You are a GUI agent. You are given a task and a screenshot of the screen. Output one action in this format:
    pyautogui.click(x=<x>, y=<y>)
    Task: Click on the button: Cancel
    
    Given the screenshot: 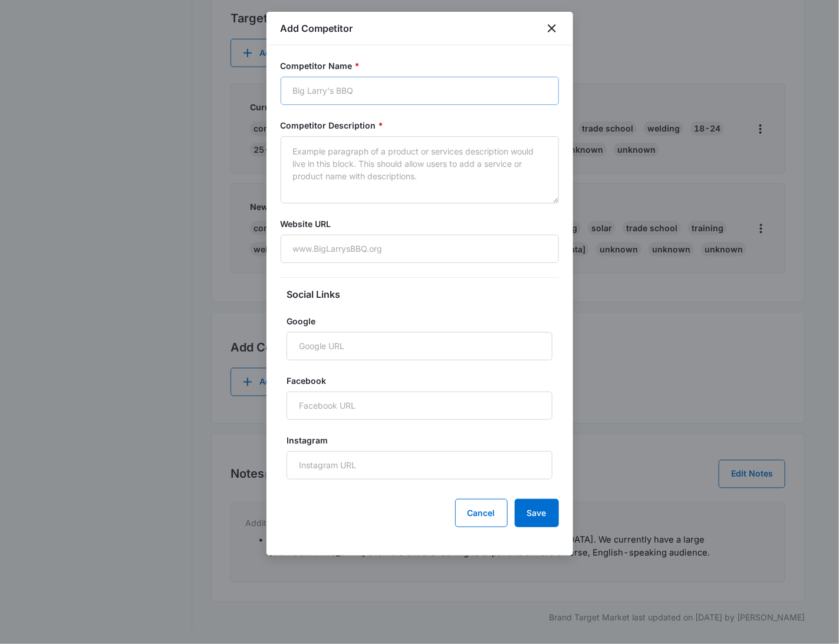 What is the action you would take?
    pyautogui.click(x=481, y=513)
    